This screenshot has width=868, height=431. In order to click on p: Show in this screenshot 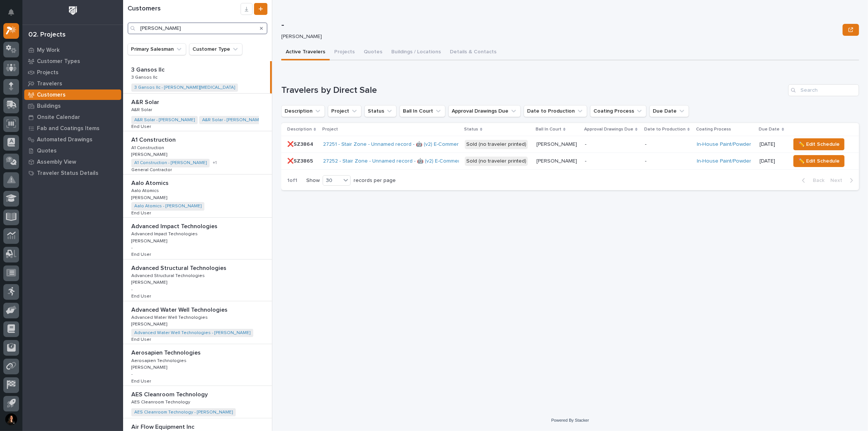, I will do `click(313, 180)`.